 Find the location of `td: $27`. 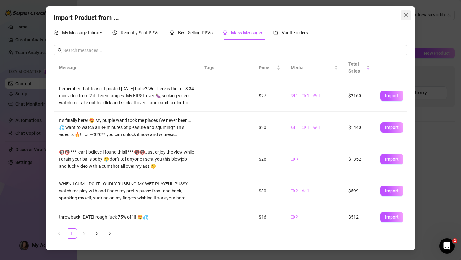

td: $27 is located at coordinates (269, 96).